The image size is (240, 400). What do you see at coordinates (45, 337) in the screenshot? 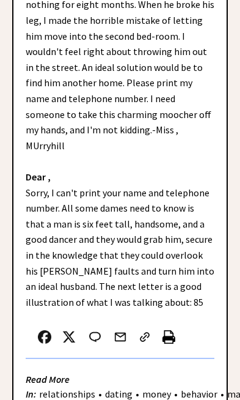
I see `img: facebook.png` at bounding box center [45, 337].